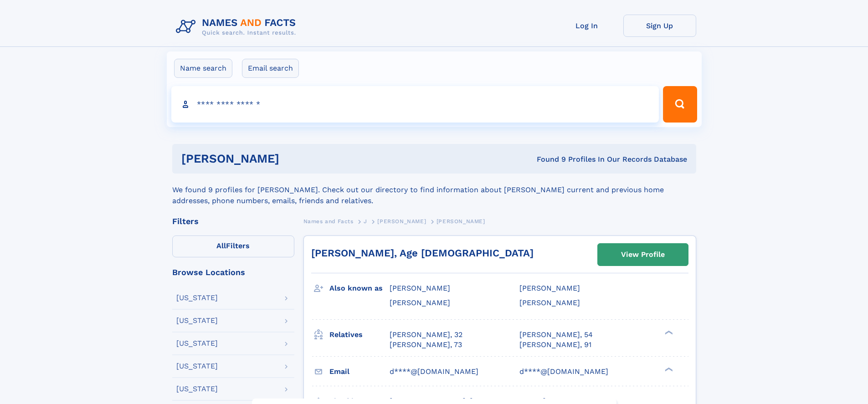 The image size is (868, 404). What do you see at coordinates (643, 255) in the screenshot?
I see `a: View Profile` at bounding box center [643, 255].